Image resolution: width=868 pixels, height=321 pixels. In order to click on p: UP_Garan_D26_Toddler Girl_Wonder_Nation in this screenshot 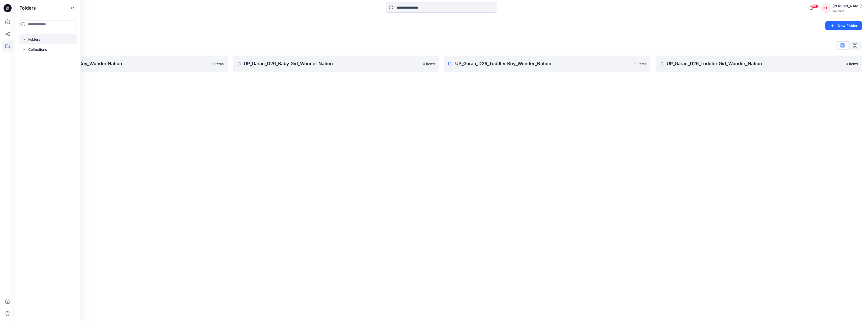, I will do `click(755, 63)`.